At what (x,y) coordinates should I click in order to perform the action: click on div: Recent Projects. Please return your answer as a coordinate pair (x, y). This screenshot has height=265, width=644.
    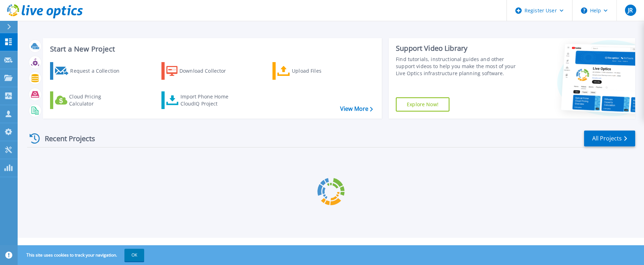
    Looking at the image, I should click on (66, 139).